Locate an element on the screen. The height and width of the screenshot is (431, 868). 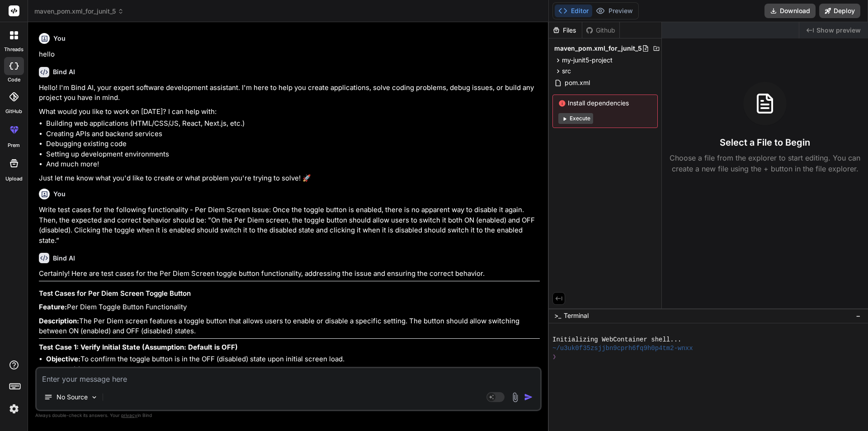
p: The Per Diem screen features a toggle button that allows users to enable or disable a specific se... is located at coordinates (289, 326).